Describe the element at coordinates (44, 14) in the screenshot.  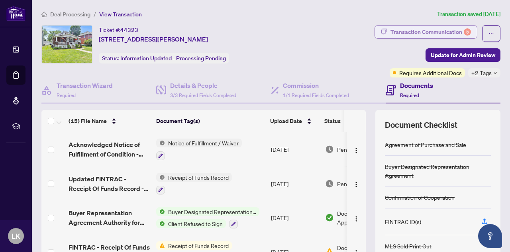
I see `span: home` at that location.